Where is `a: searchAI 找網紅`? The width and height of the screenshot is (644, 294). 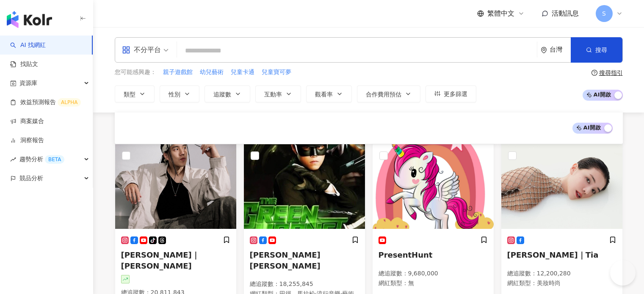
a: searchAI 找網紅 is located at coordinates (28, 45).